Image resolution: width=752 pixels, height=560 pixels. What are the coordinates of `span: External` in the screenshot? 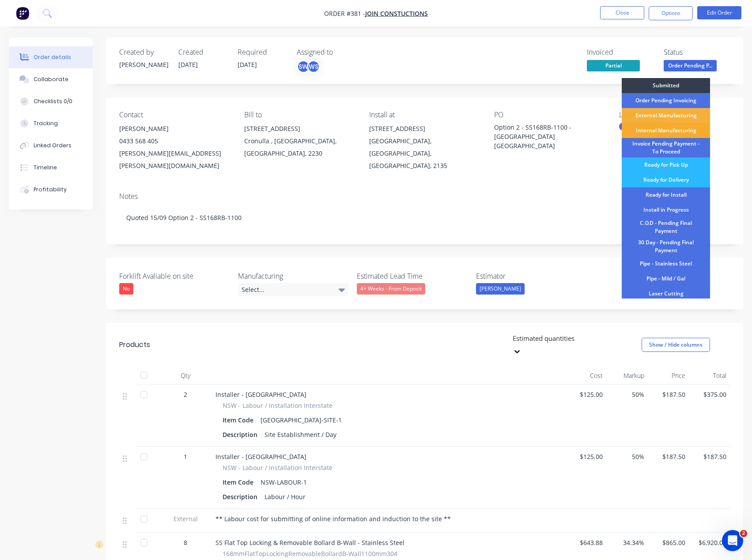 It's located at (185, 519).